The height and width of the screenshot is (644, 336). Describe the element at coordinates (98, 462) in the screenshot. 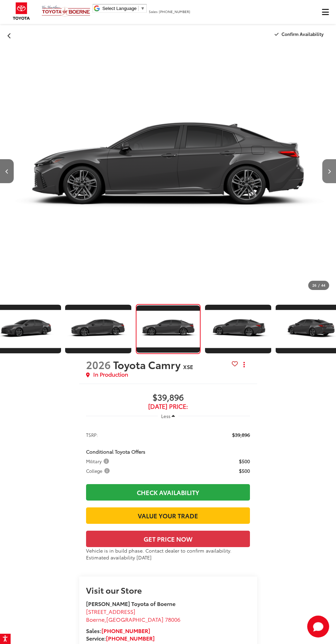

I see `span: Military` at that location.